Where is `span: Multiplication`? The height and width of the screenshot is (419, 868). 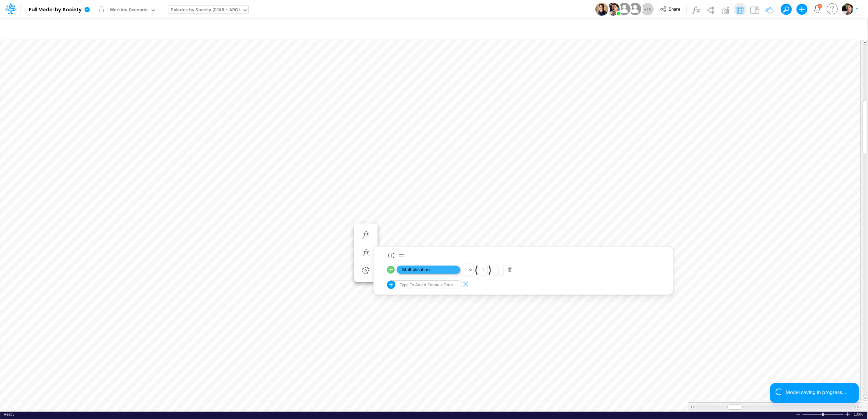 span: Multiplication is located at coordinates (428, 270).